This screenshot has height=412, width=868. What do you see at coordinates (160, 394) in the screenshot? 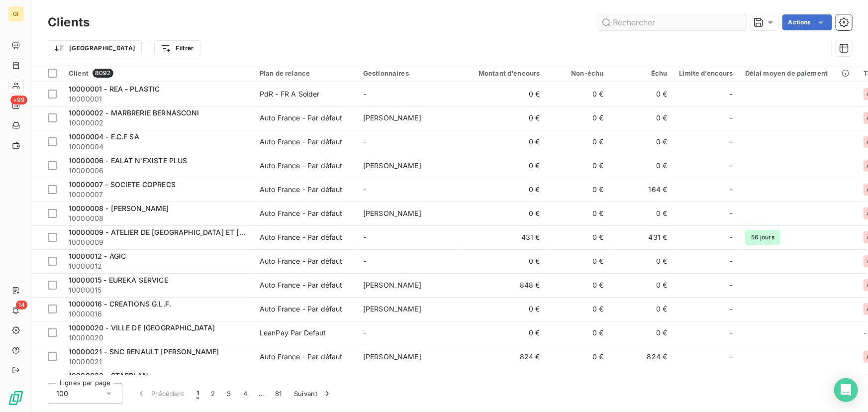
I see `button: Précédent` at bounding box center [160, 394].